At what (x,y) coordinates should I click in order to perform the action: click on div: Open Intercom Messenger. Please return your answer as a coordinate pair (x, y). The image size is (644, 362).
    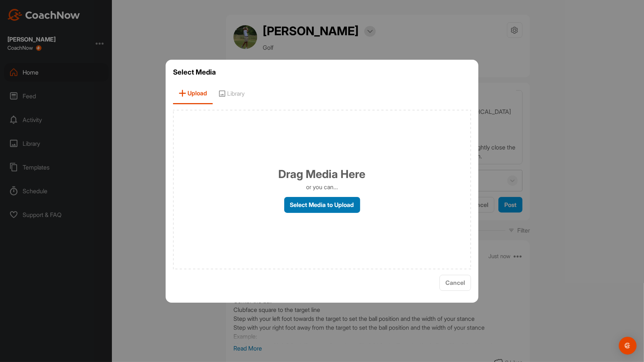
    Looking at the image, I should click on (628, 346).